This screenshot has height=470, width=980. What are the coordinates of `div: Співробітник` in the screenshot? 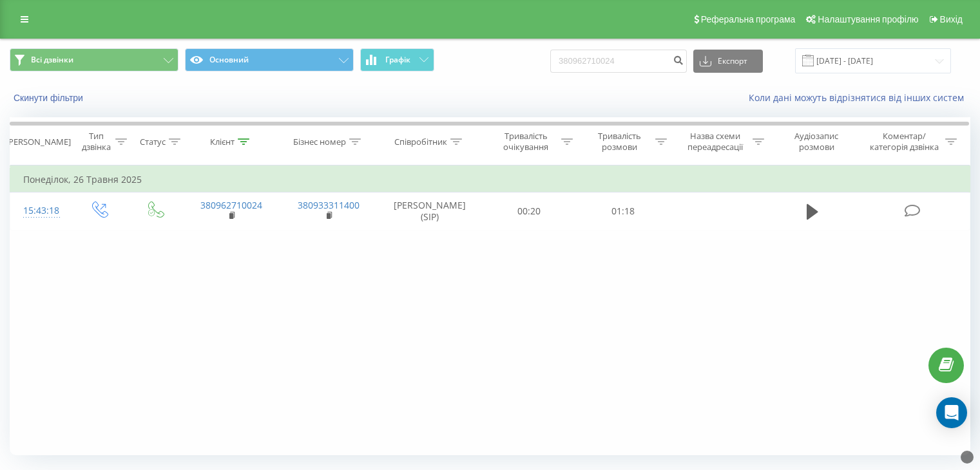 It's located at (420, 142).